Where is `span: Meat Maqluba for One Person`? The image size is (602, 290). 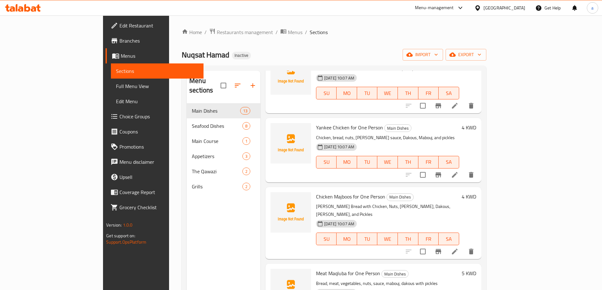 span: Meat Maqluba for One Person is located at coordinates (348, 274).